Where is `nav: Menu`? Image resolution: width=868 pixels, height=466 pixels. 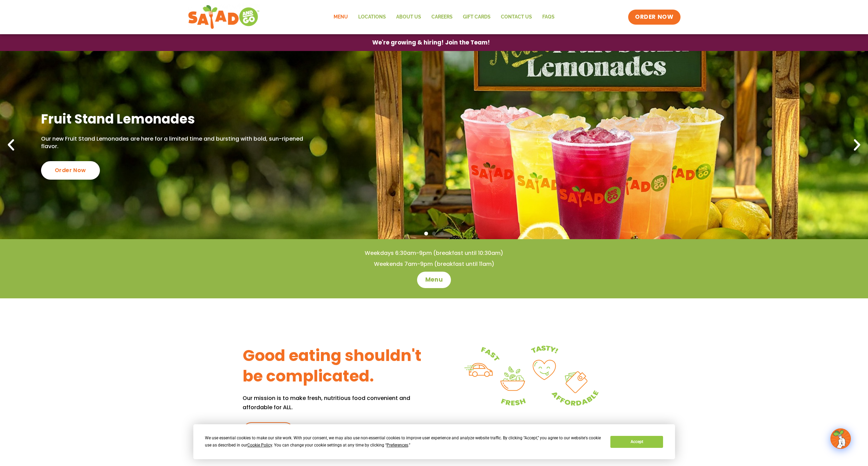 nav: Menu is located at coordinates (444, 17).